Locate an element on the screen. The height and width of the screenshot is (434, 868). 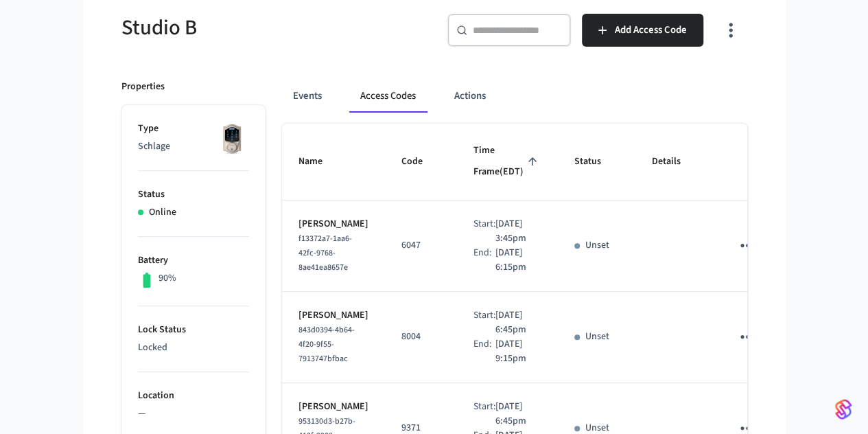
span: Time Frame(EDT) is located at coordinates (507, 161).